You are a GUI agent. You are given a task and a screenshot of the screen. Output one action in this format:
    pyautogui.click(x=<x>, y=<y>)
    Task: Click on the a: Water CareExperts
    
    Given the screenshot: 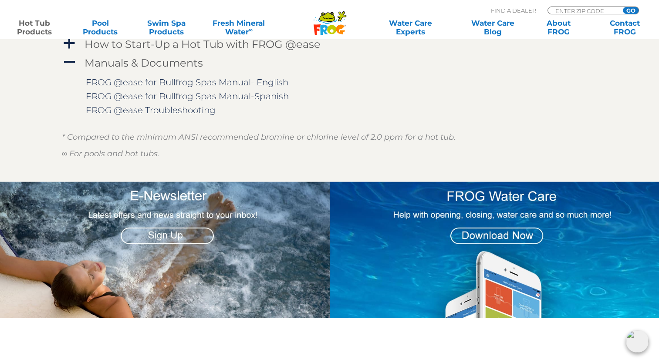 What is the action you would take?
    pyautogui.click(x=410, y=27)
    